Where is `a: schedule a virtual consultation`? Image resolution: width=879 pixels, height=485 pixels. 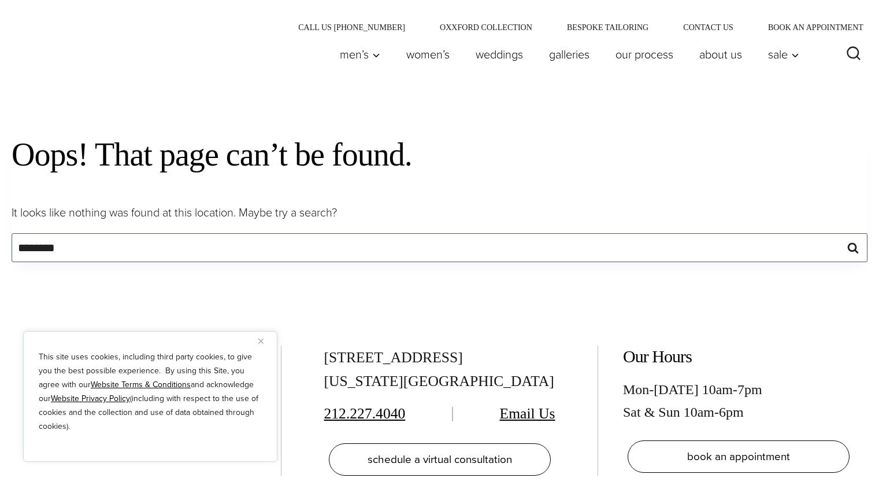 a: schedule a virtual consultation is located at coordinates (440, 459).